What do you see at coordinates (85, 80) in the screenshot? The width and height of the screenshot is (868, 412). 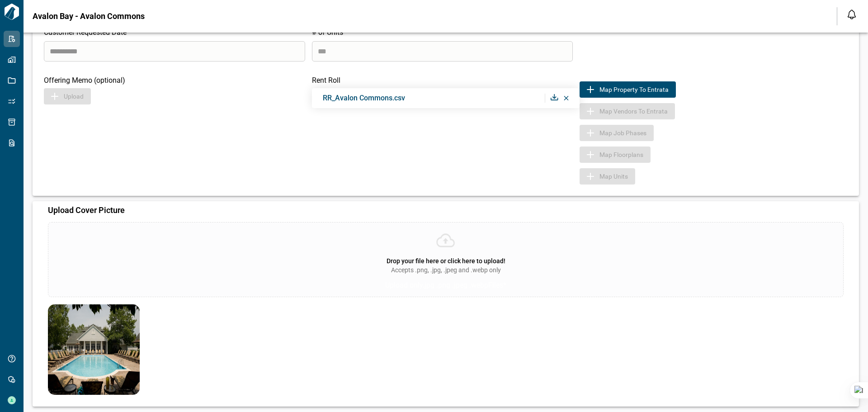 I see `span: Offering Memo (optional)` at bounding box center [85, 80].